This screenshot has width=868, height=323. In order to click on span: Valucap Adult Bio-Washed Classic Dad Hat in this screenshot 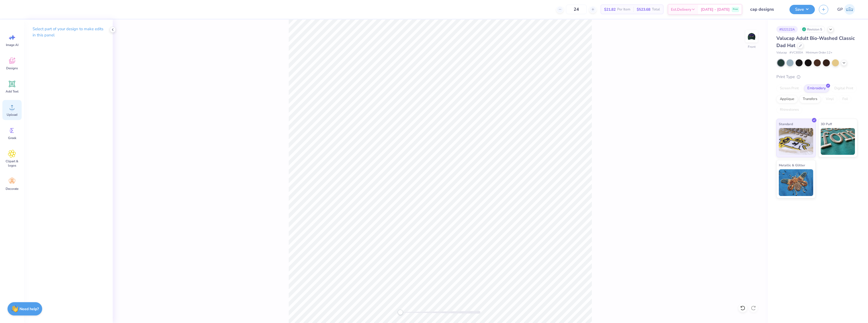, I will do `click(816, 42)`.